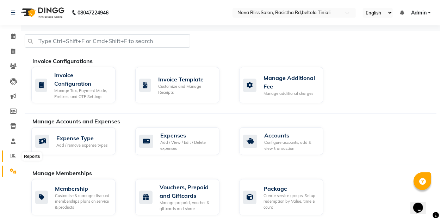 Image resolution: width=440 pixels, height=221 pixels. I want to click on a: AccountsConfigure accounts, add & view transaction, so click(286, 141).